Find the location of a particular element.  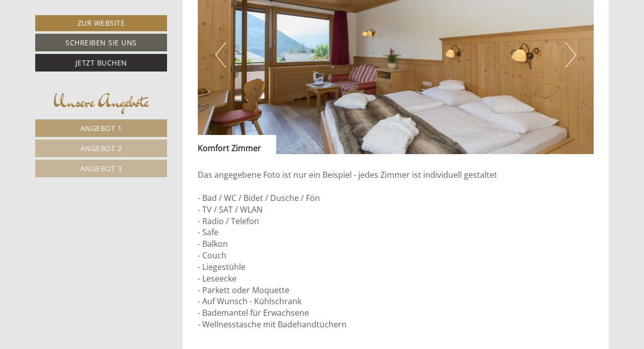

a: Schreiben Sie uns is located at coordinates (101, 42).